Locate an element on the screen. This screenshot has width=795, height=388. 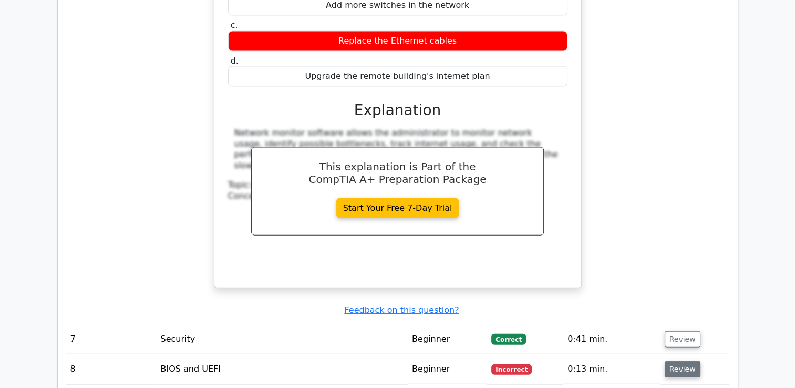
div: Replace the Ethernet cables is located at coordinates (398, 41).